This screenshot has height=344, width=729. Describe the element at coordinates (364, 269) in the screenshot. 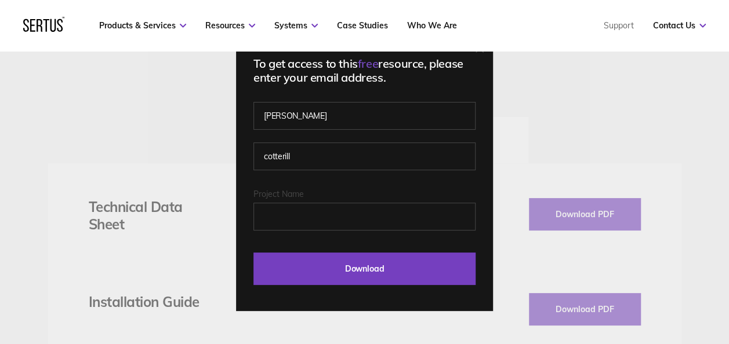

I see `input: Download` at that location.